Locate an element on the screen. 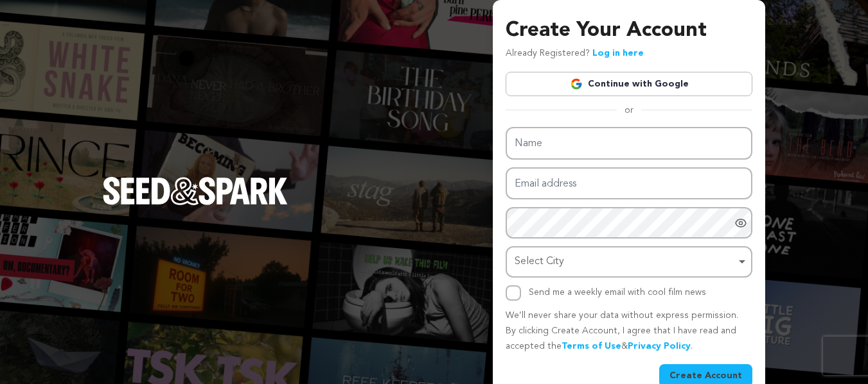 The width and height of the screenshot is (868, 384). span: or is located at coordinates (629, 110).